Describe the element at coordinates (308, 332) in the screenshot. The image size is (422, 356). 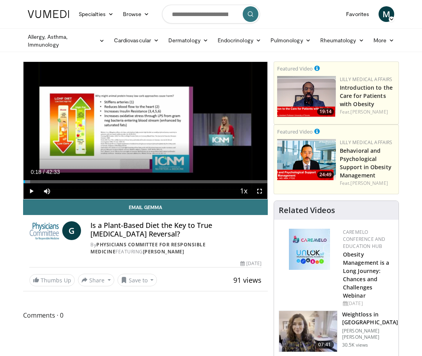
I see `img: 9983fed1-7565-45be-8934-aef1103ce6e2.150x105_q85_crop-smart_upscale.jpg` at that location.